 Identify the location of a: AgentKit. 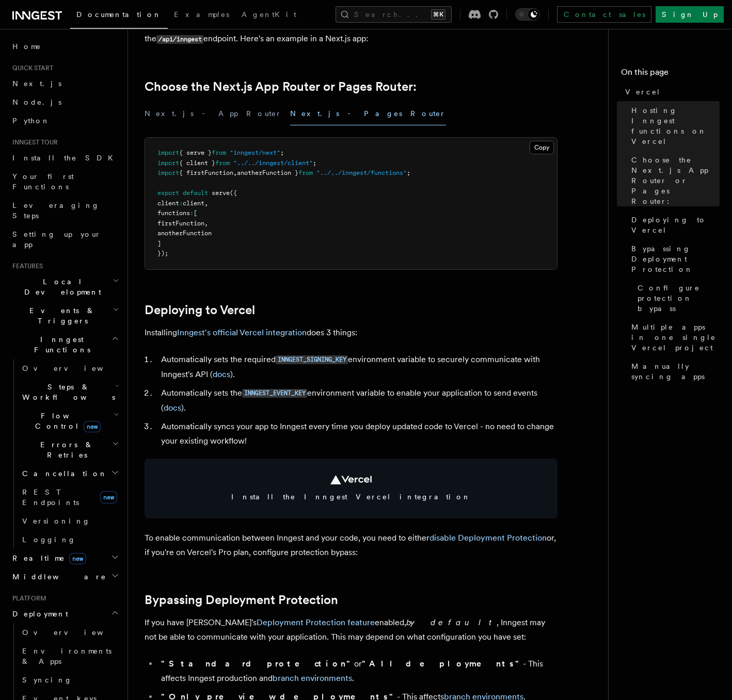
(269, 15).